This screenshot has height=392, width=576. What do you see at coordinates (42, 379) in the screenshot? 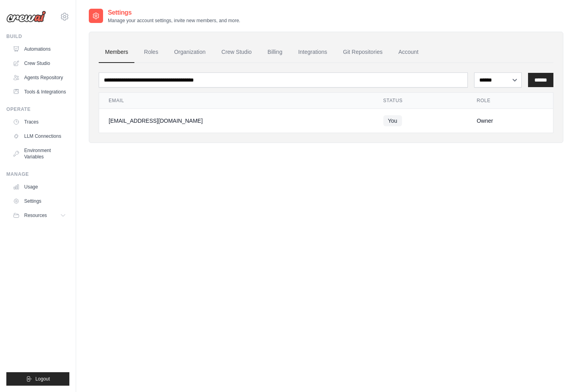
I see `span: Logout` at bounding box center [42, 379].